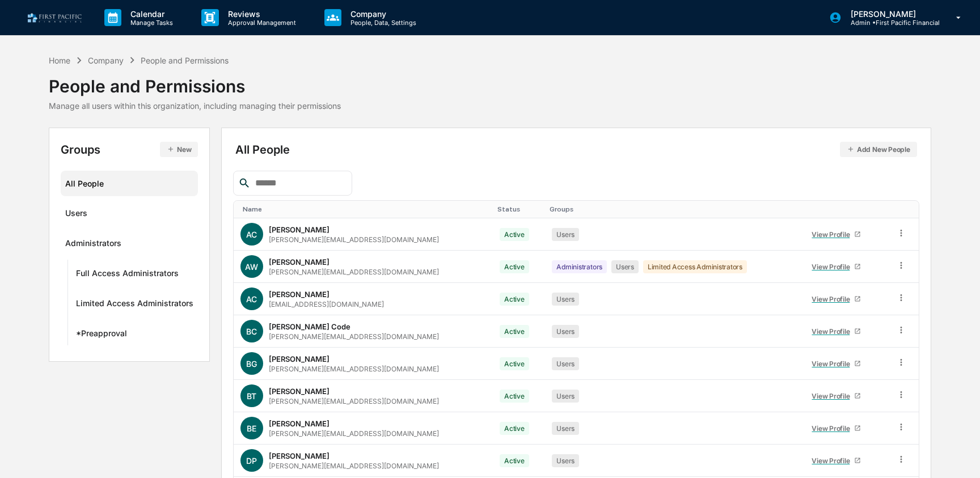 The height and width of the screenshot is (478, 980). What do you see at coordinates (252, 332) in the screenshot?
I see `span: BC` at bounding box center [252, 332].